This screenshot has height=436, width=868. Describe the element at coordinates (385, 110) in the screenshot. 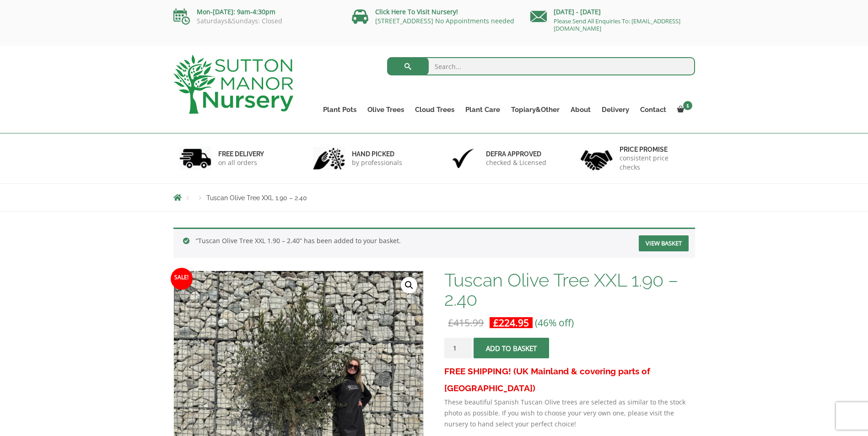

I see `a: Olive Trees` at that location.